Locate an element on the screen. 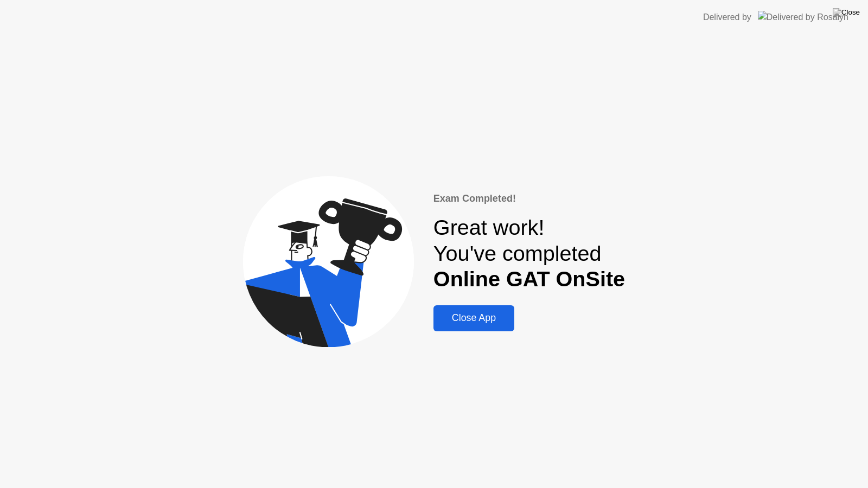  b: Online GAT OnSite is located at coordinates (529, 279).